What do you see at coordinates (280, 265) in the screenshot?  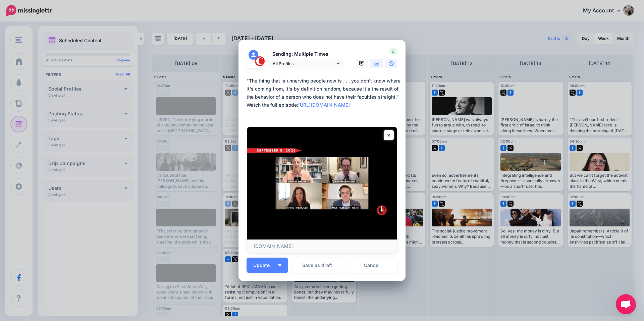 I see `img: arrow-down-white.png` at bounding box center [280, 265].